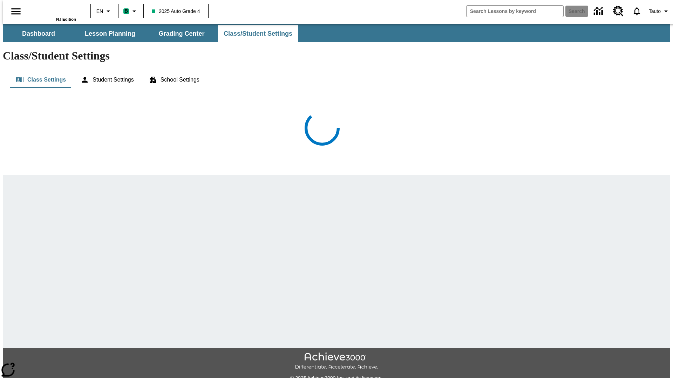 Image resolution: width=673 pixels, height=378 pixels. I want to click on button: Class/Student Settings, so click(258, 34).